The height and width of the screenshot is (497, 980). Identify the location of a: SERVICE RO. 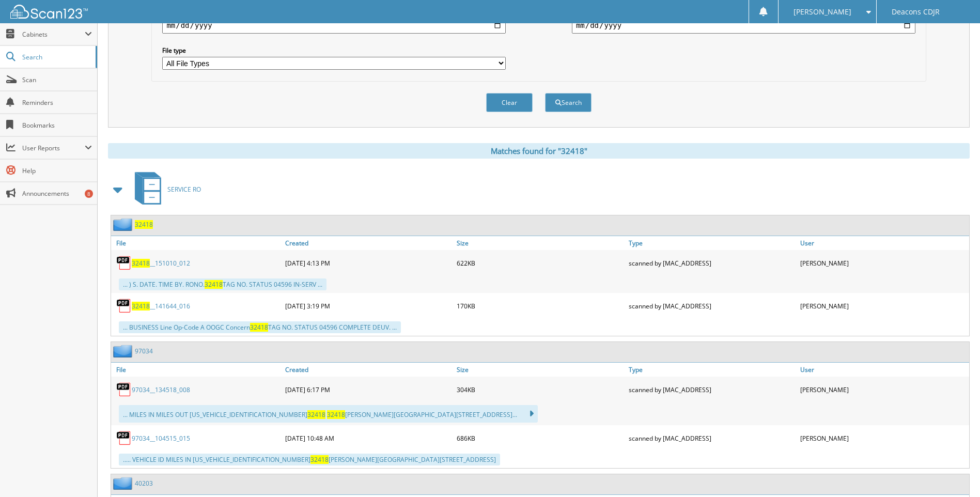
(165, 189).